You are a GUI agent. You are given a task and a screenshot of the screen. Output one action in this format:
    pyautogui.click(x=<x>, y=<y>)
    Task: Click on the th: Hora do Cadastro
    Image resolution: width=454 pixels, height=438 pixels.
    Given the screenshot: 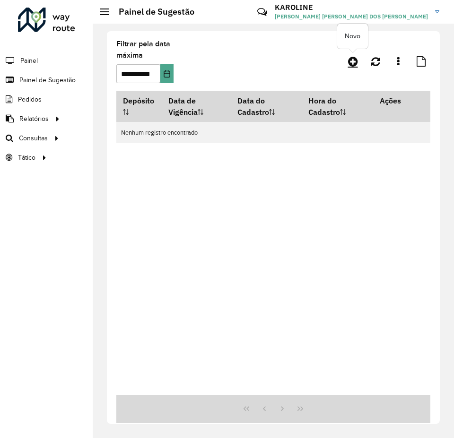 What is the action you would take?
    pyautogui.click(x=337, y=106)
    